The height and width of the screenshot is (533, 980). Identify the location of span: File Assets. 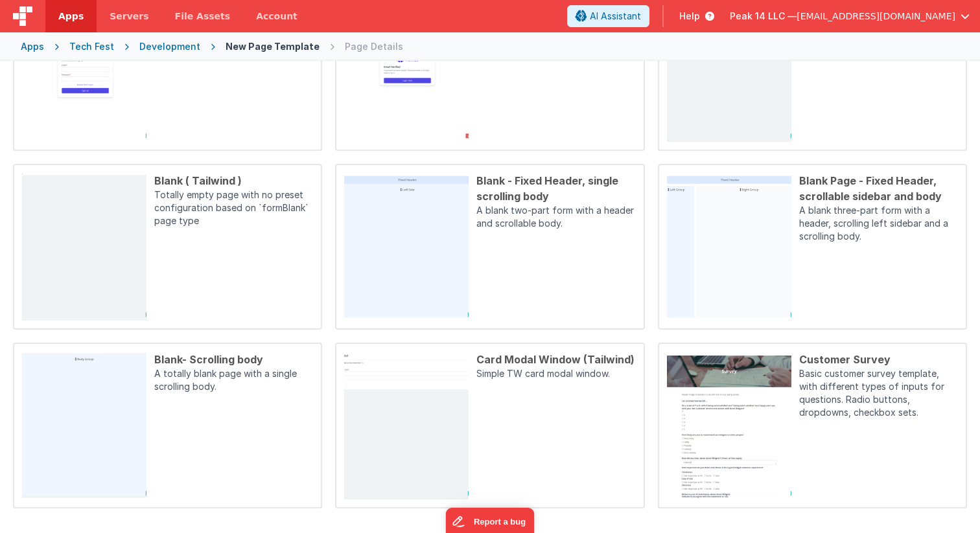
(203, 16).